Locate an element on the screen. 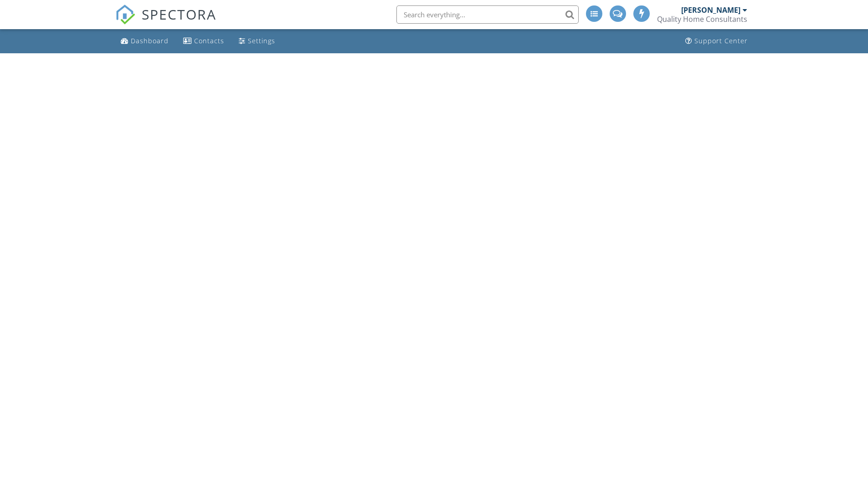  div: Dashboard is located at coordinates (149, 40).